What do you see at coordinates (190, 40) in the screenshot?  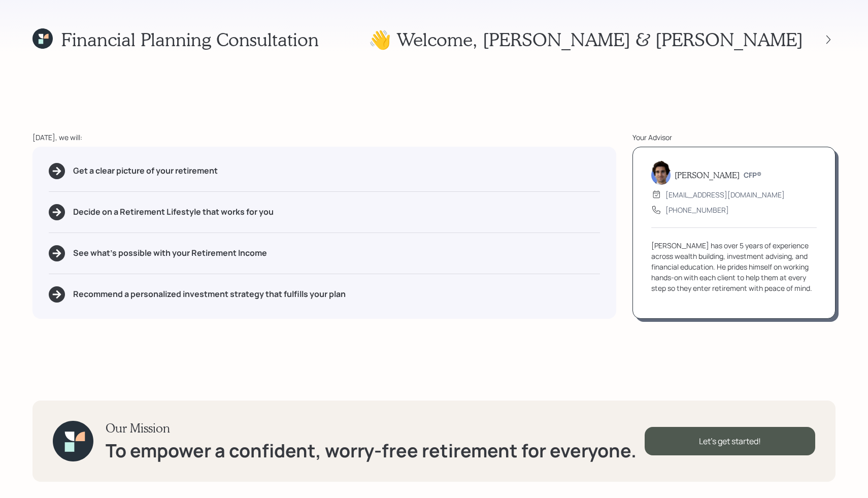 I see `h1: Financial Planning Consultation` at bounding box center [190, 40].